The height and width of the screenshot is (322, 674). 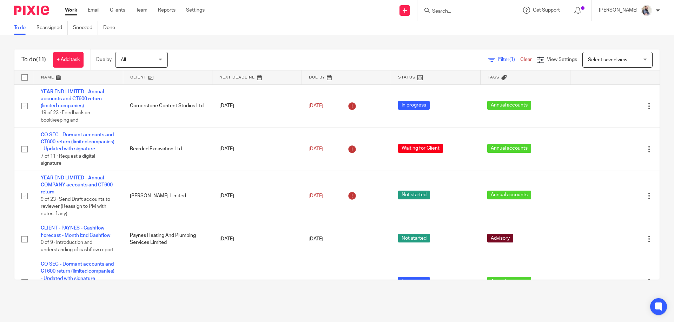 I want to click on td: Cornerstone Content Studios Ltd, so click(x=167, y=106).